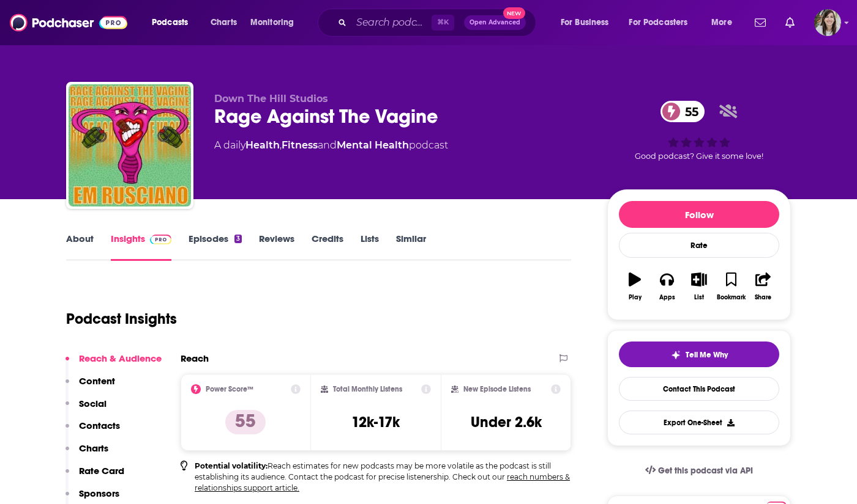  What do you see at coordinates (367, 390) in the screenshot?
I see `h2: Total Monthly Listens` at bounding box center [367, 390].